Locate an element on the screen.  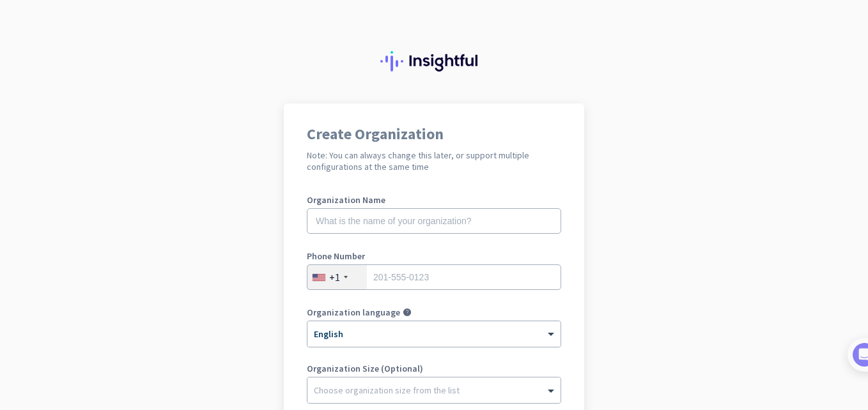
input: What is the name of your organization? is located at coordinates (434, 221).